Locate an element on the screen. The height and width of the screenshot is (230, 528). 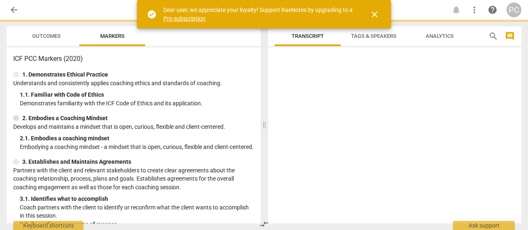
a: Pro subscription is located at coordinates (184, 19).